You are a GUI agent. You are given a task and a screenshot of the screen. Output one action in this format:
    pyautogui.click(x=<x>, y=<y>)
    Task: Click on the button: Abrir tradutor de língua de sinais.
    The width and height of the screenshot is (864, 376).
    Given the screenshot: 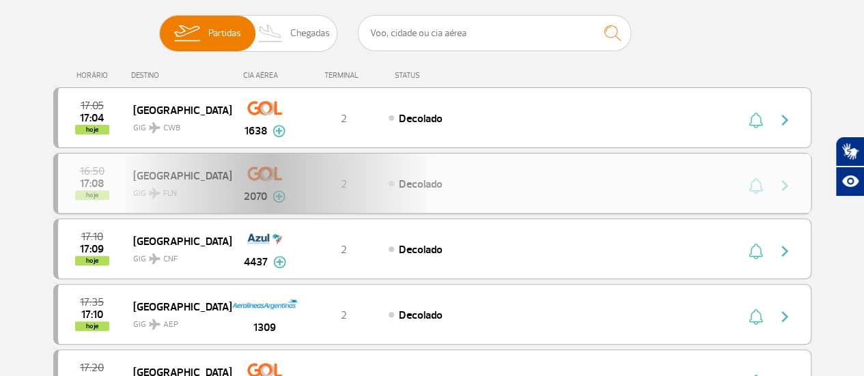 What is the action you would take?
    pyautogui.click(x=850, y=152)
    